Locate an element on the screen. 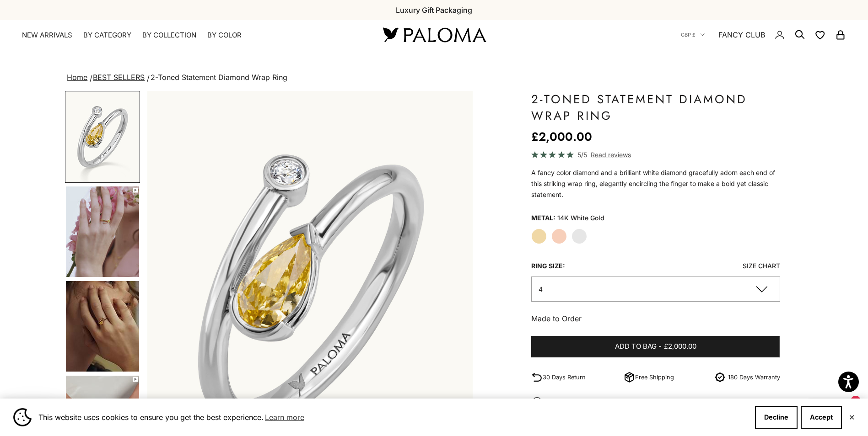 The image size is (868, 436). a: 5/5 Read reviews is located at coordinates (655, 154).